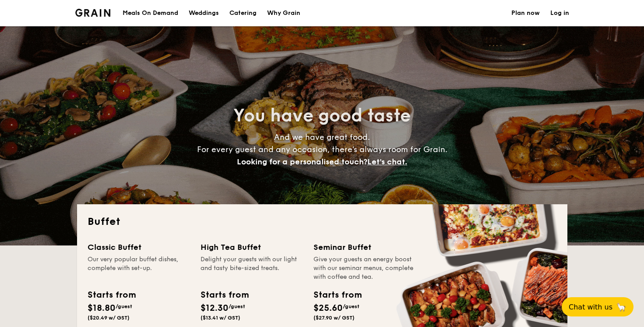 Image resolution: width=644 pixels, height=327 pixels. What do you see at coordinates (214, 308) in the screenshot?
I see `span: $12.30` at bounding box center [214, 308].